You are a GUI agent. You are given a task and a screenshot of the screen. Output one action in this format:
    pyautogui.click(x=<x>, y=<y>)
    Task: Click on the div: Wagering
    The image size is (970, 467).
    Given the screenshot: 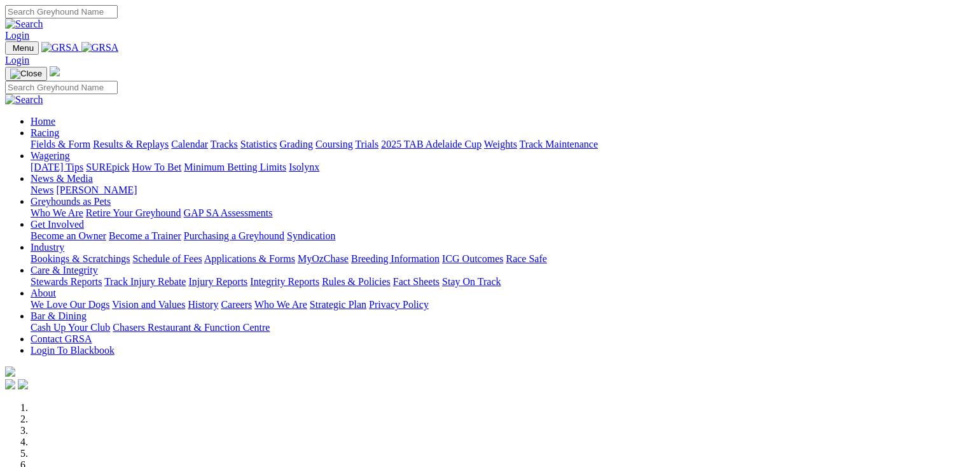 What is the action you would take?
    pyautogui.click(x=498, y=167)
    